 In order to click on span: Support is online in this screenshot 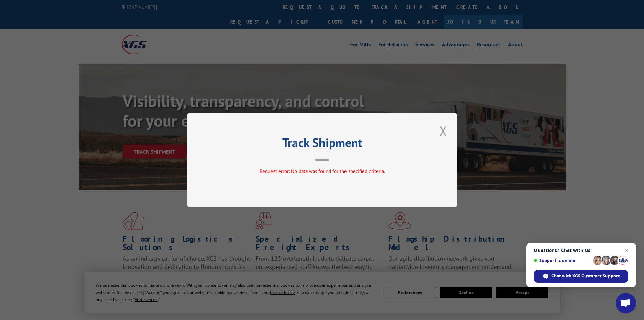, I will do `click(562, 260)`.